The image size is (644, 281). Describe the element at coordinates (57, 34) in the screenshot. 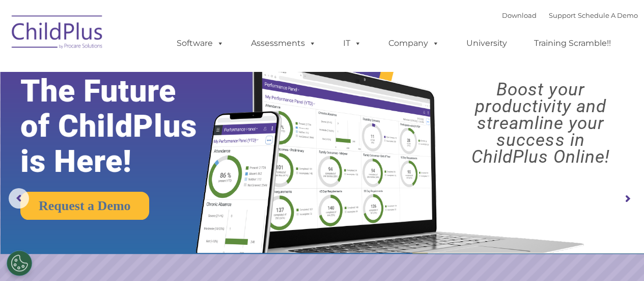

I see `img: ChildPlus by Procare Solutions` at that location.